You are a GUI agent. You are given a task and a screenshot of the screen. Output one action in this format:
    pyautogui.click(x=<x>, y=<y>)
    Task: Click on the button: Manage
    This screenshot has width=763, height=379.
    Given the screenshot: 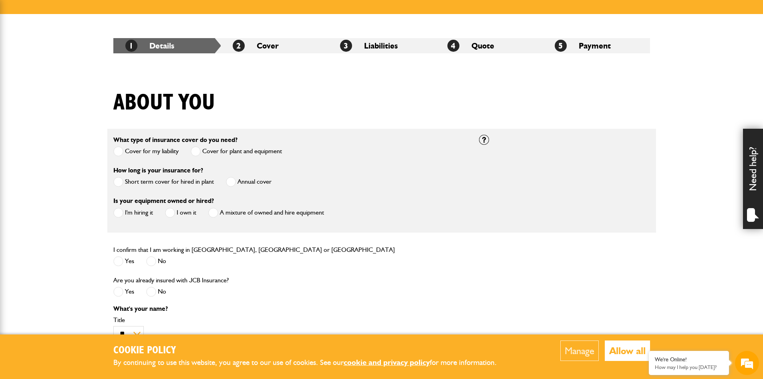 What is the action you would take?
    pyautogui.click(x=580, y=350)
    